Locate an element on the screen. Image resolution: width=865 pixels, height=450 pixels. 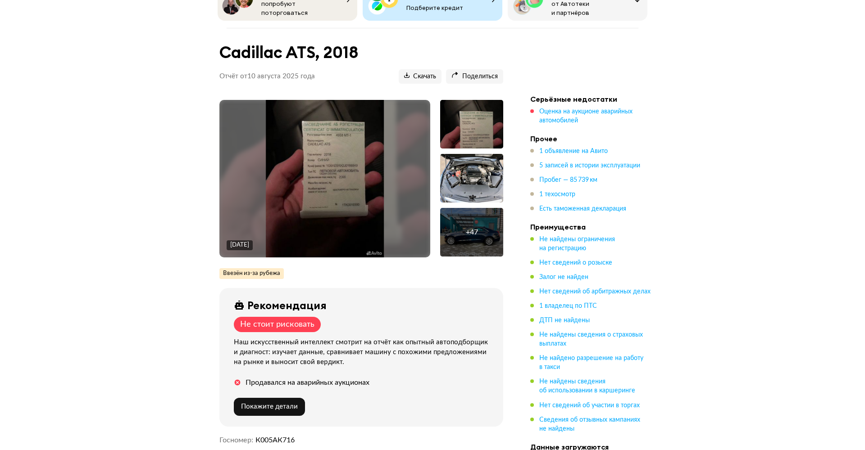
span: Не найдены сведения о страховых выплатах is located at coordinates (591, 340).